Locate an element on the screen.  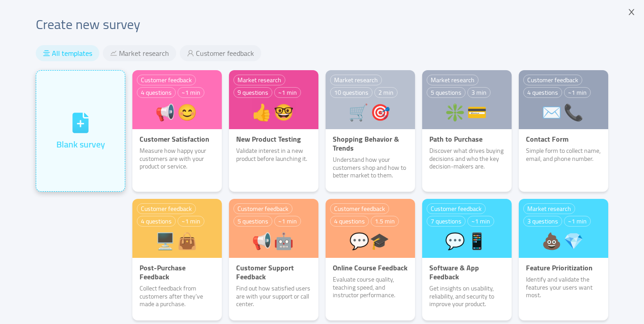
span: Market research is located at coordinates (144, 53).